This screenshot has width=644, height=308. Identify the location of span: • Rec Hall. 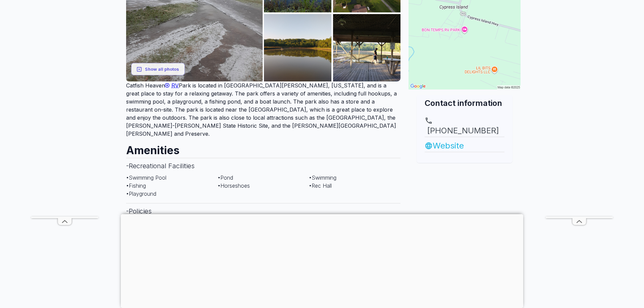
(320, 186).